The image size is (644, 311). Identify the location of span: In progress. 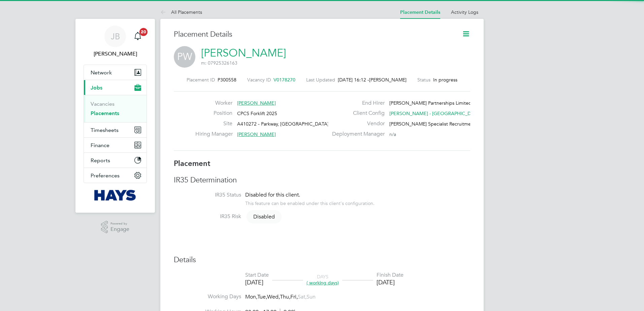
(445, 80).